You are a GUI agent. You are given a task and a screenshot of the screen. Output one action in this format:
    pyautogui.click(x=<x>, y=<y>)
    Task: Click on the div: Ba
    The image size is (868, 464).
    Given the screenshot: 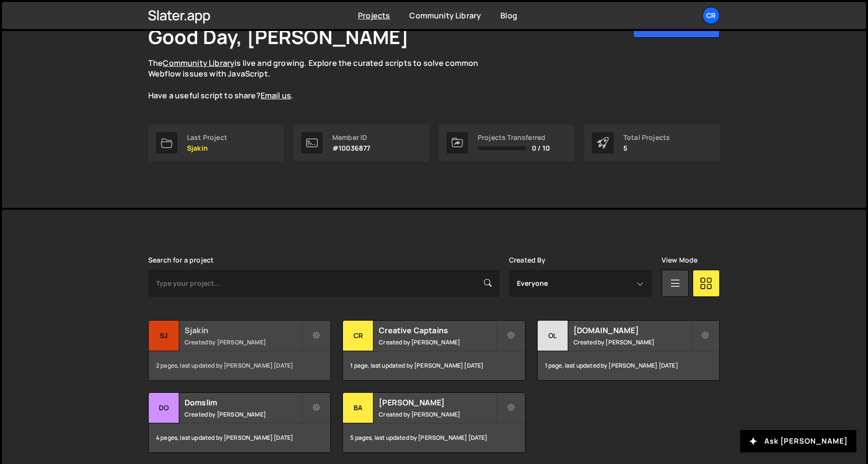 What is the action you would take?
    pyautogui.click(x=358, y=407)
    